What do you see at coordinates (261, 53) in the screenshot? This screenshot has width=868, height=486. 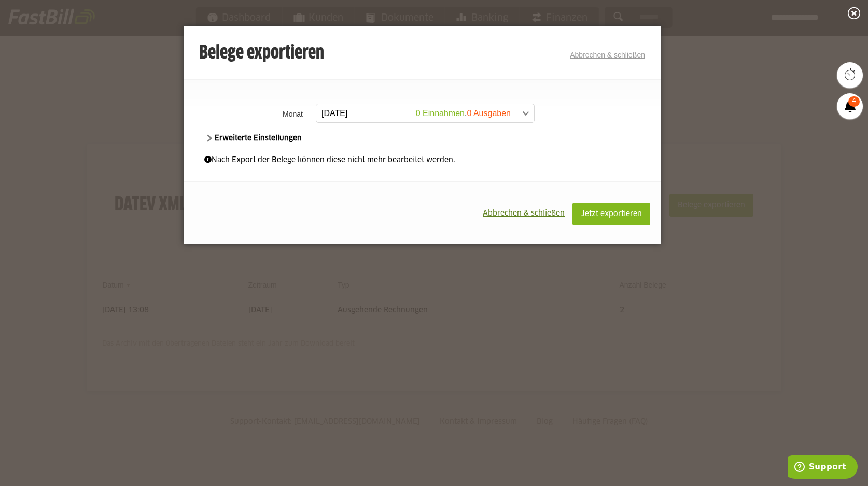 I see `h3: Belege exportieren` at bounding box center [261, 53].